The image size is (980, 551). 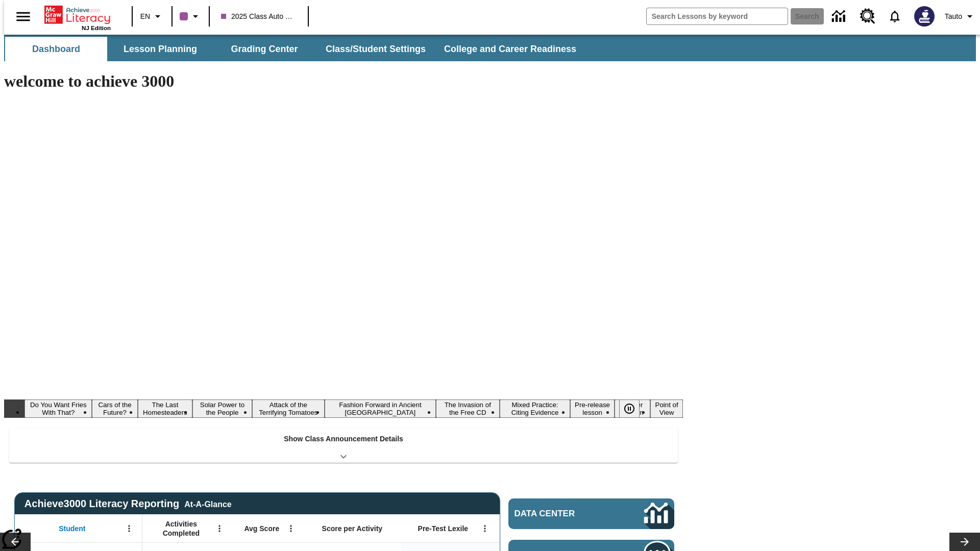 What do you see at coordinates (375, 49) in the screenshot?
I see `button: Class/Student Settings` at bounding box center [375, 49].